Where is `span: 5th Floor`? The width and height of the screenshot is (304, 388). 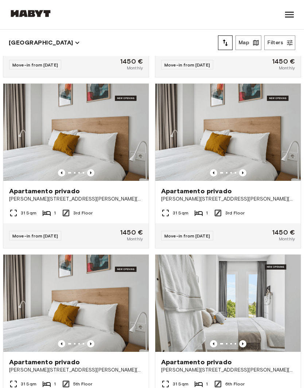 span: 5th Floor is located at coordinates (83, 384).